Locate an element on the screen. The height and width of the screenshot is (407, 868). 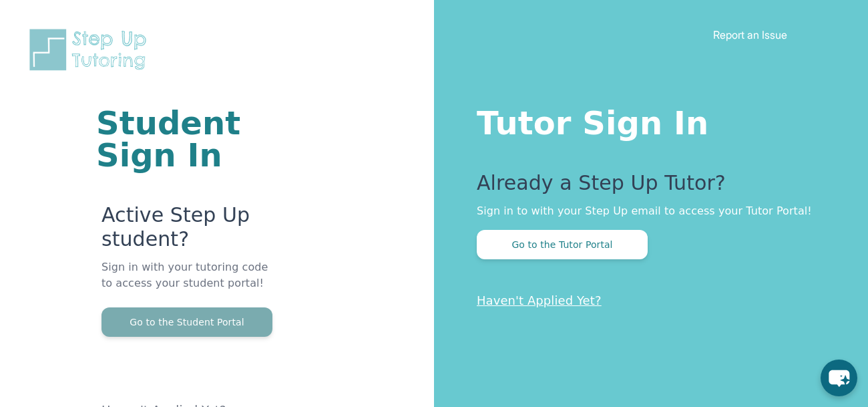
button: Go to the Student Portal is located at coordinates (187, 322).